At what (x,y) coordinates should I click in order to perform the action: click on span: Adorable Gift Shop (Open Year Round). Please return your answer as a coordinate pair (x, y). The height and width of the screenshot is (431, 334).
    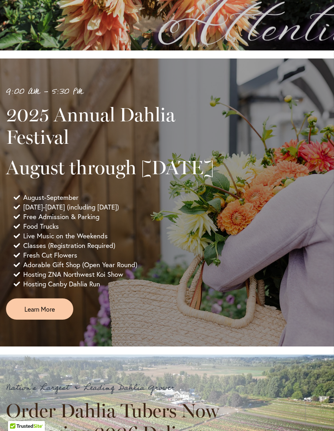
    Looking at the image, I should click on (80, 265).